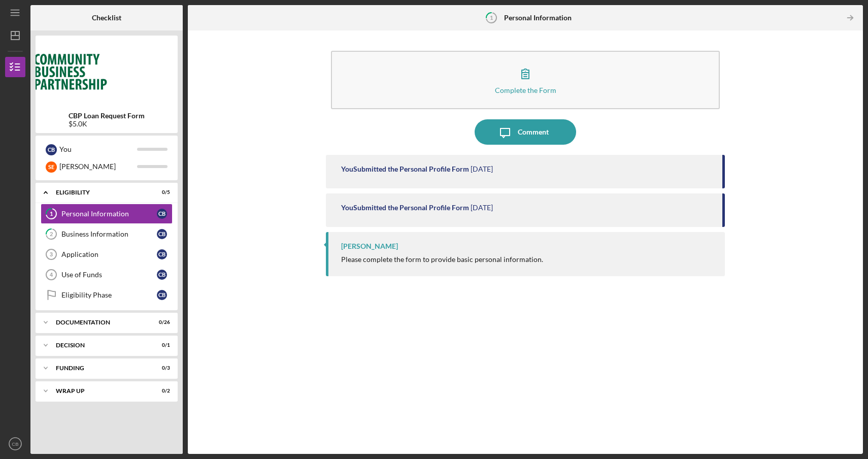  I want to click on div: 0 / 26, so click(161, 322).